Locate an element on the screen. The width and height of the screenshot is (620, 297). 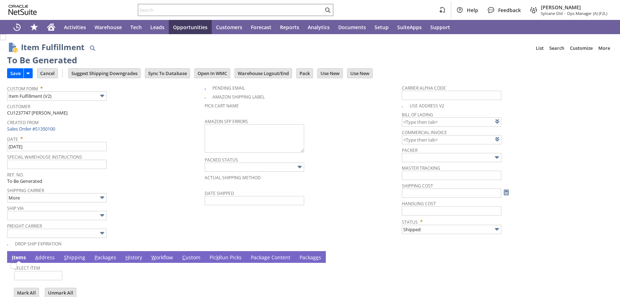
a: Package Content is located at coordinates (270, 258).